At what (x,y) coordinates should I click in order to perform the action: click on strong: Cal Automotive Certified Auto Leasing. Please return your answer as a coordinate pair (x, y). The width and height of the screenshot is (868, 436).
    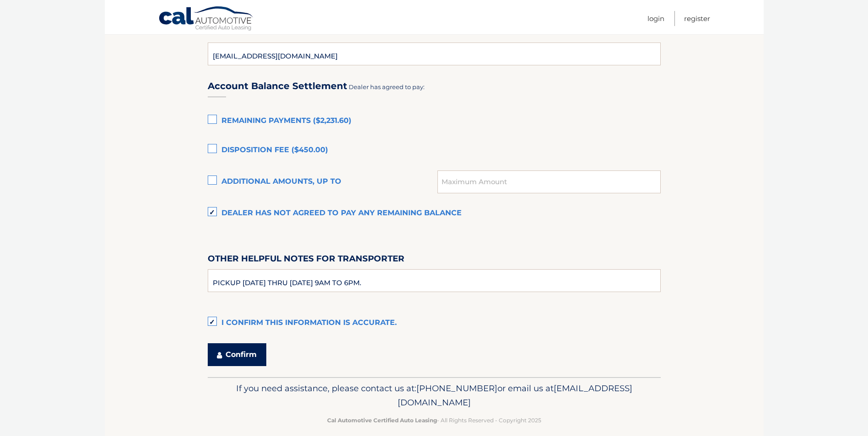
    Looking at the image, I should click on (382, 420).